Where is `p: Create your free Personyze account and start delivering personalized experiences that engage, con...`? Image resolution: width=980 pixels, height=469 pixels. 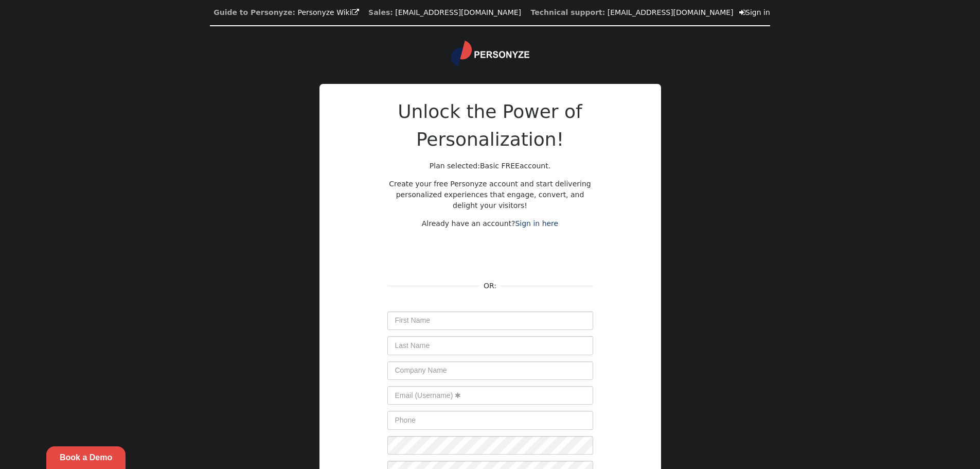 p: Create your free Personyze account and start delivering personalized experiences that engage, con... is located at coordinates (491, 194).